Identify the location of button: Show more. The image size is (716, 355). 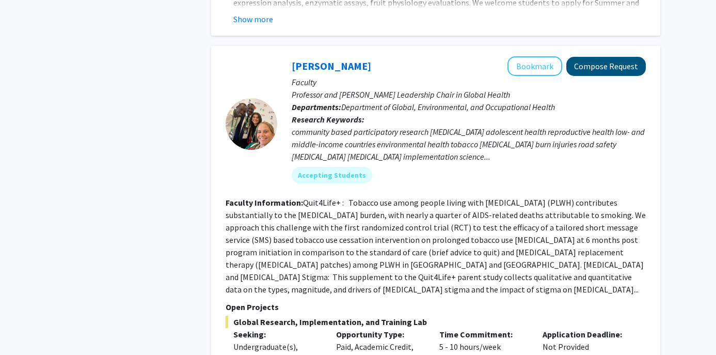
(253, 19).